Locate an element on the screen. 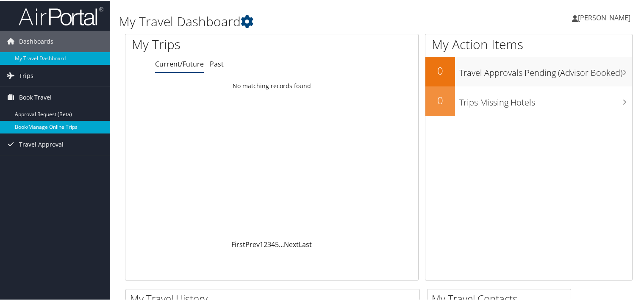 The height and width of the screenshot is (300, 644). a: Last is located at coordinates (305, 244).